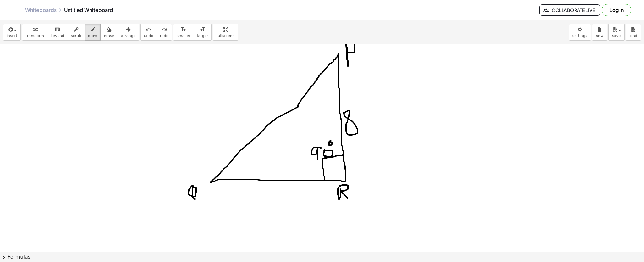  I want to click on span: scrub, so click(76, 36).